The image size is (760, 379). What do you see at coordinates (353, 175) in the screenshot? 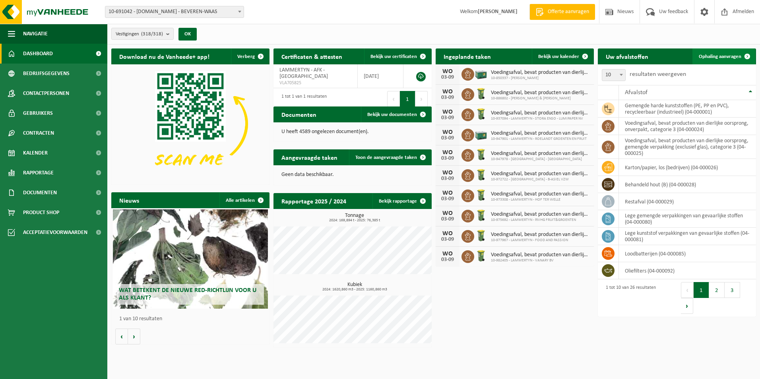
I see `p: Geen data beschikbaar.` at bounding box center [353, 175].